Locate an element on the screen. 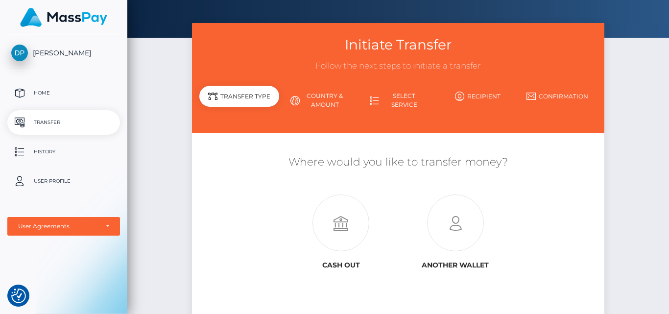 The width and height of the screenshot is (669, 314). div: User Agreements is located at coordinates (58, 226).